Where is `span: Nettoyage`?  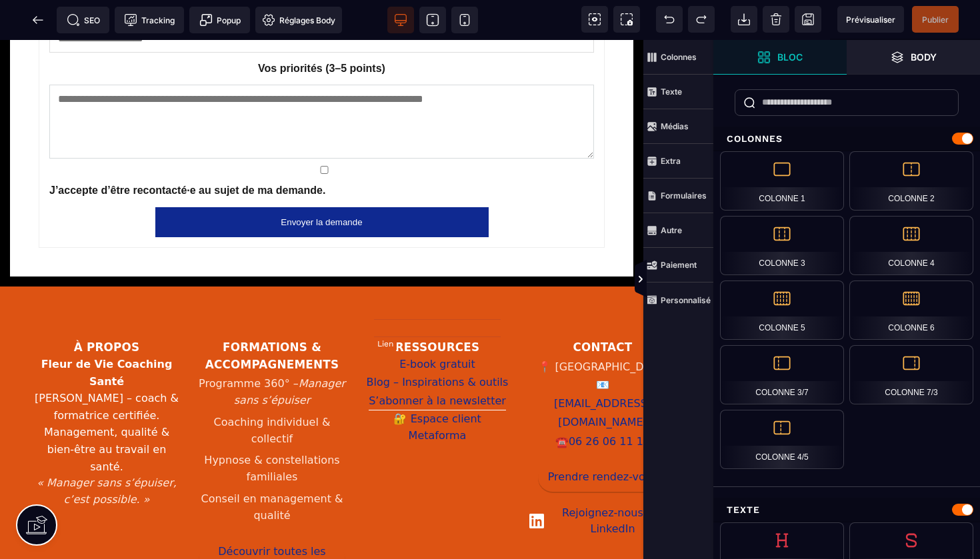 span: Nettoyage is located at coordinates (776, 19).